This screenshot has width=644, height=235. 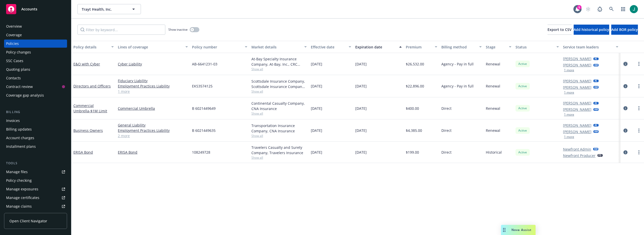 I want to click on div: Overview, so click(x=14, y=26).